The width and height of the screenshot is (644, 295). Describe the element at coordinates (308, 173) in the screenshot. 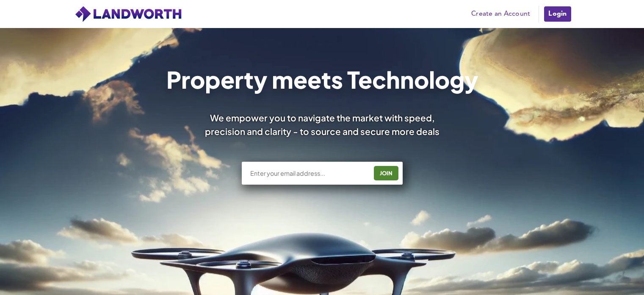

I see `input: Enter your email address...` at that location.